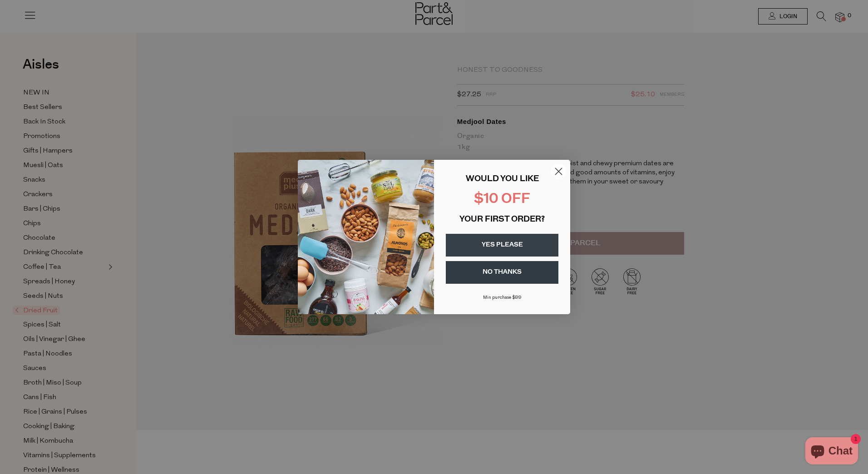 The image size is (868, 474). I want to click on span: WOULD YOU LIKE, so click(502, 179).